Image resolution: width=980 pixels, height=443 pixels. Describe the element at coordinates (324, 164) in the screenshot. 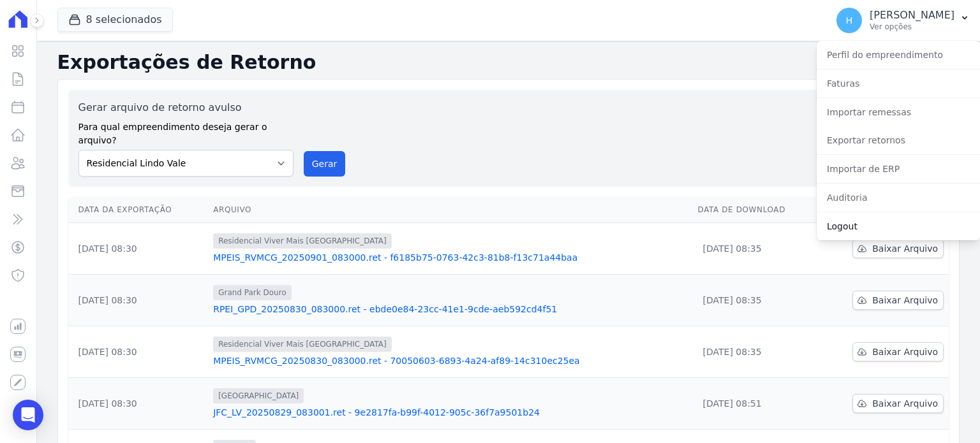

I see `button: Gerar` at that location.